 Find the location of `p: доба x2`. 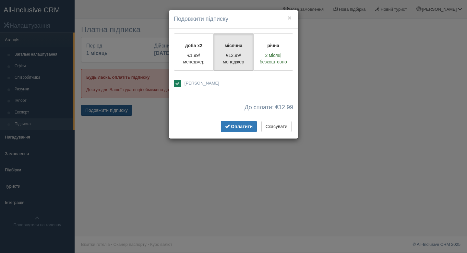

p: доба x2 is located at coordinates (194, 45).